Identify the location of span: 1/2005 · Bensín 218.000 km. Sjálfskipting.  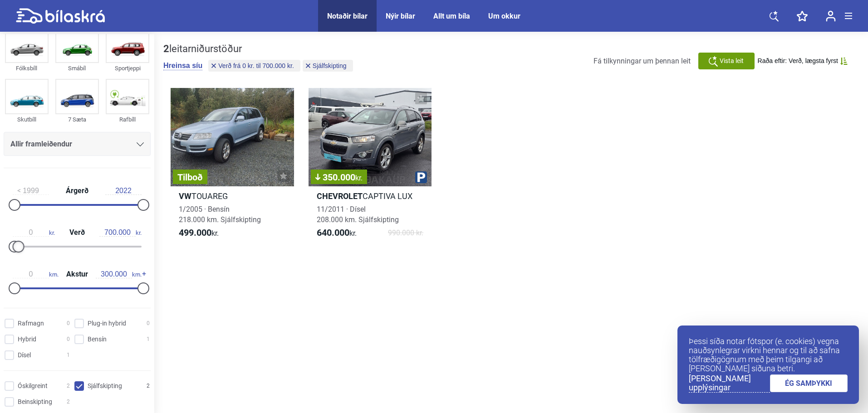
(220, 215).